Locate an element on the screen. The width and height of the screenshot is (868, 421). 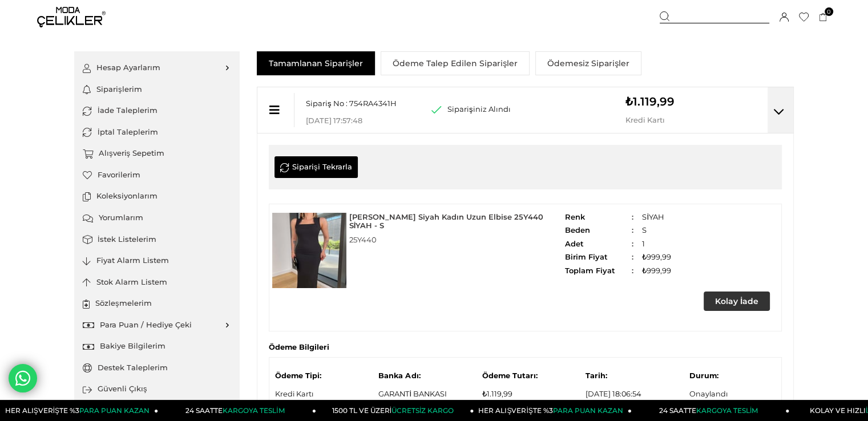
a: 1500 TL VE ÜZERİÜCRETSİZ KARGO is located at coordinates (395, 410).